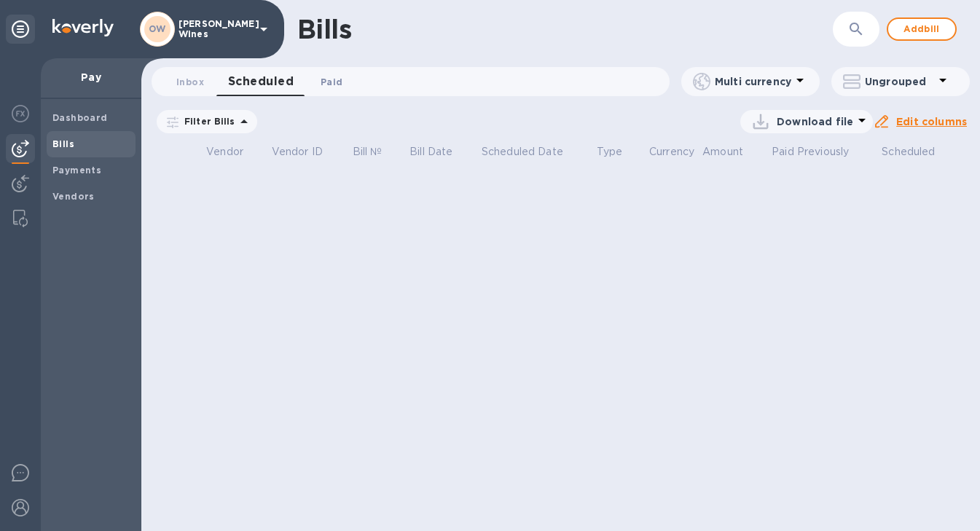 The image size is (980, 531). Describe the element at coordinates (610, 151) in the screenshot. I see `p: Type` at that location.